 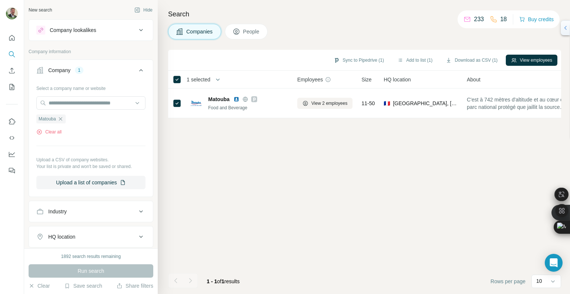 What do you see at coordinates (12, 87) in the screenshot?
I see `button: My lists` at bounding box center [12, 87].